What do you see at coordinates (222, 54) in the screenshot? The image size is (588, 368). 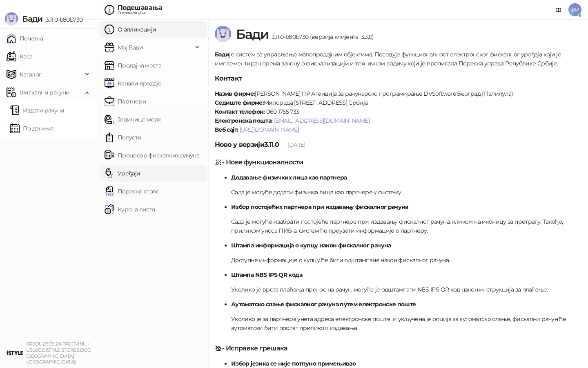 I see `strong: Бади` at bounding box center [222, 54].